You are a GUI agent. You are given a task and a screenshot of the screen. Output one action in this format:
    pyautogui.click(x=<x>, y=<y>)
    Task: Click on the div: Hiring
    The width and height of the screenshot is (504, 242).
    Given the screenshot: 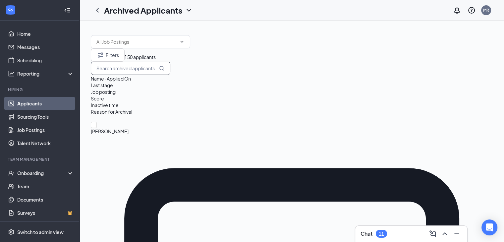 What is the action you would take?
    pyautogui.click(x=40, y=89)
    